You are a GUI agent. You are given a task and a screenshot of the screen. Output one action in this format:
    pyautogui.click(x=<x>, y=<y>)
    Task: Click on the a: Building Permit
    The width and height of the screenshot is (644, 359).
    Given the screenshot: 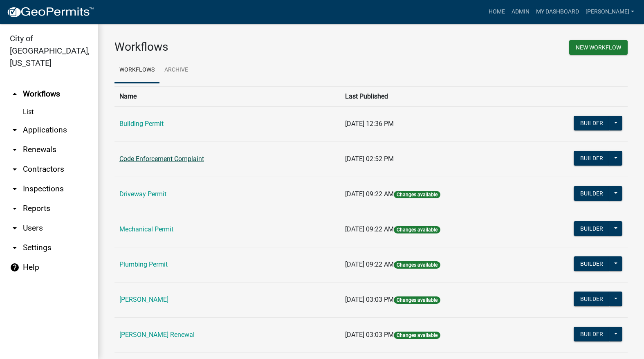 What is the action you would take?
    pyautogui.click(x=142, y=124)
    